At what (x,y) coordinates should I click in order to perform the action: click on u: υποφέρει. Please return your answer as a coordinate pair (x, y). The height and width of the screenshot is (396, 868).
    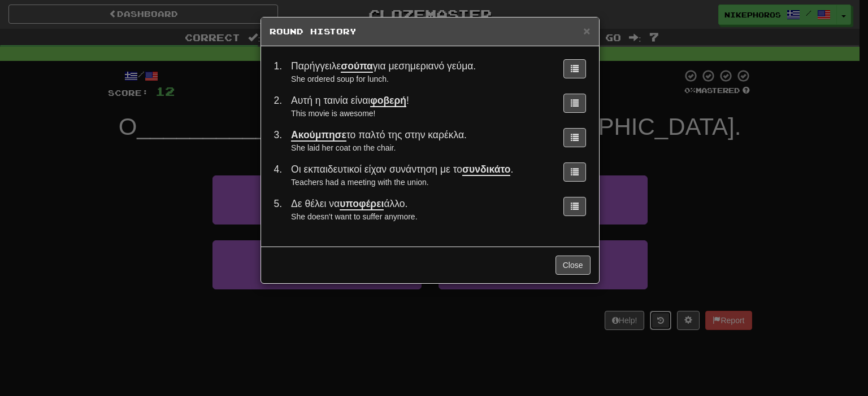
    Looking at the image, I should click on (361, 204).